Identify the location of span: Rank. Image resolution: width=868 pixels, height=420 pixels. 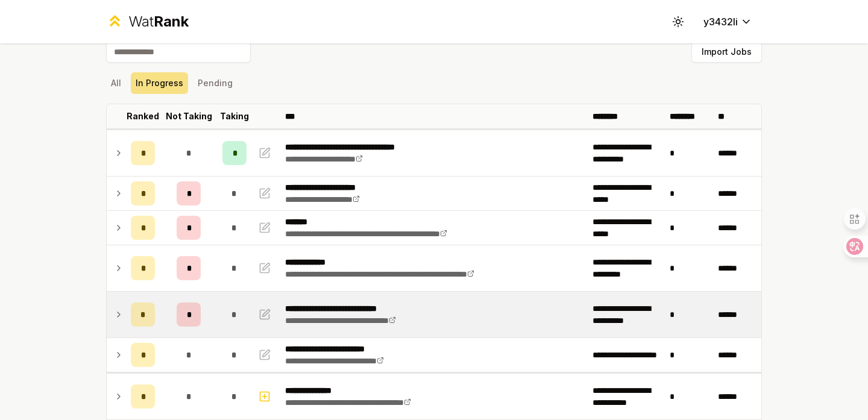
(171, 21).